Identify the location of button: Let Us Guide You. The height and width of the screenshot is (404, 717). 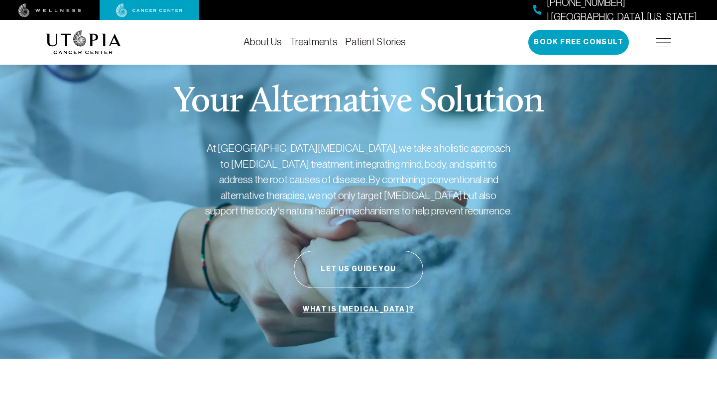
(359, 269).